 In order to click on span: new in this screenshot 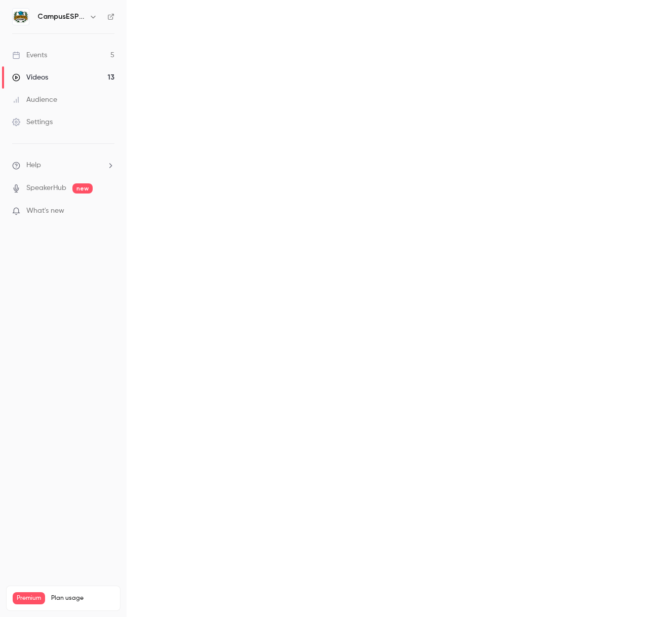, I will do `click(82, 189)`.